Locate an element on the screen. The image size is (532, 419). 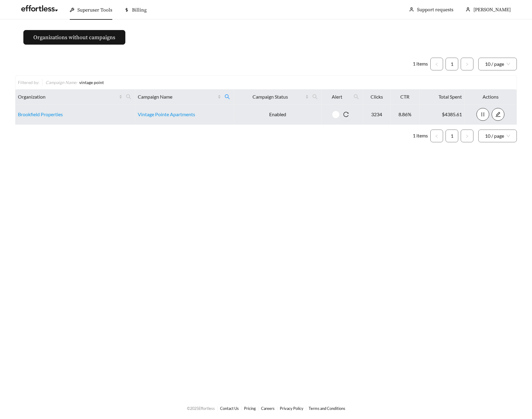
div: Filtered by: is located at coordinates (30, 82).